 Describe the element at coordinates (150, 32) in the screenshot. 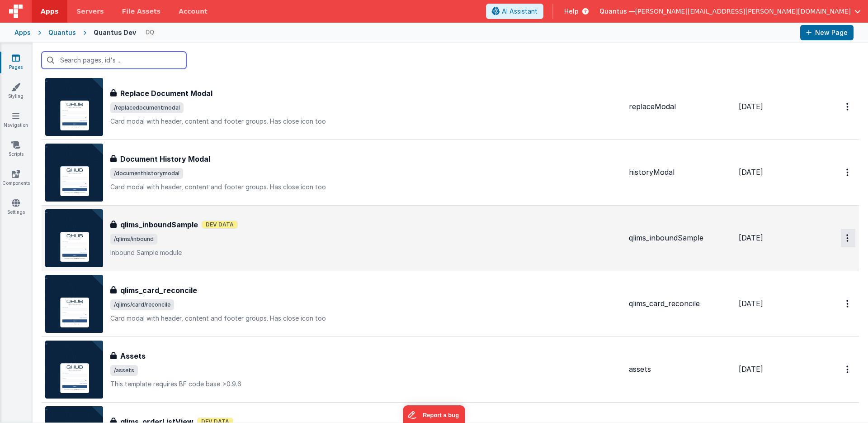

I see `img: 1021820d87a3b39413df04cdda3ae7ec` at that location.